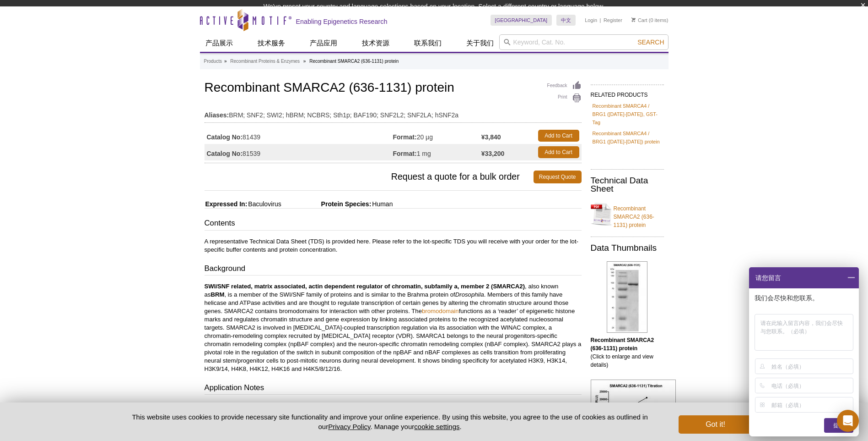 The height and width of the screenshot is (441, 868). Describe the element at coordinates (349, 426) in the screenshot. I see `a: Privacy Policy` at that location.